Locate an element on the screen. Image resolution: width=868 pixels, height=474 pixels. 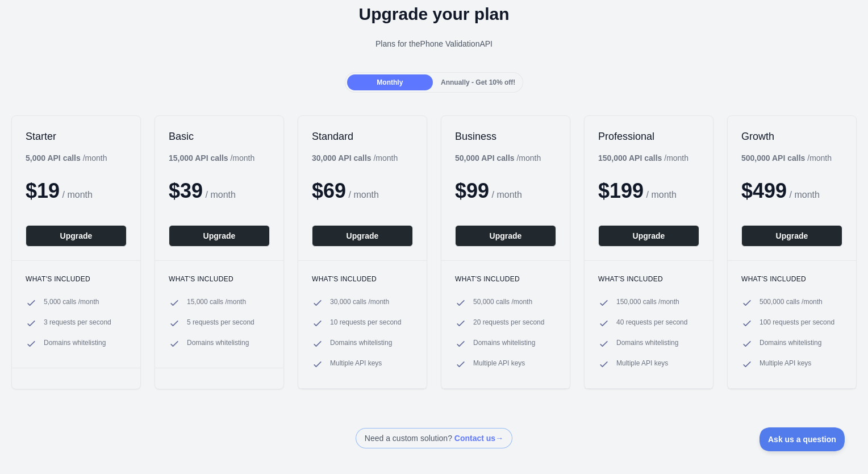
span: $ 199 is located at coordinates (621, 191).